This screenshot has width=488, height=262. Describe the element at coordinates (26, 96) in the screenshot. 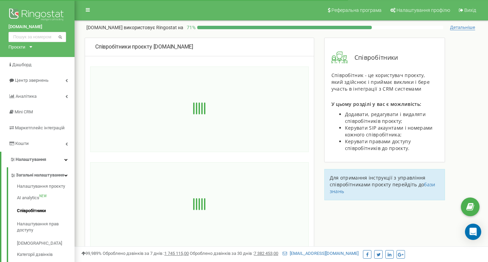

I see `span: Аналiтика` at that location.